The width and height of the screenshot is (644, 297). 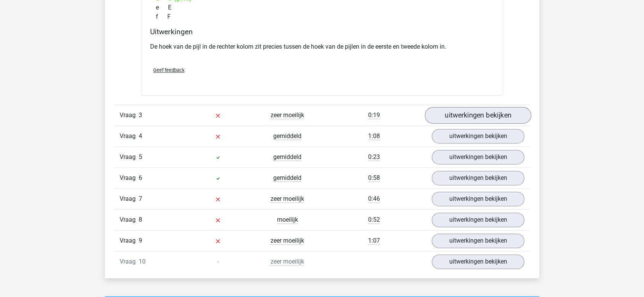 I want to click on span: 5, so click(x=140, y=157).